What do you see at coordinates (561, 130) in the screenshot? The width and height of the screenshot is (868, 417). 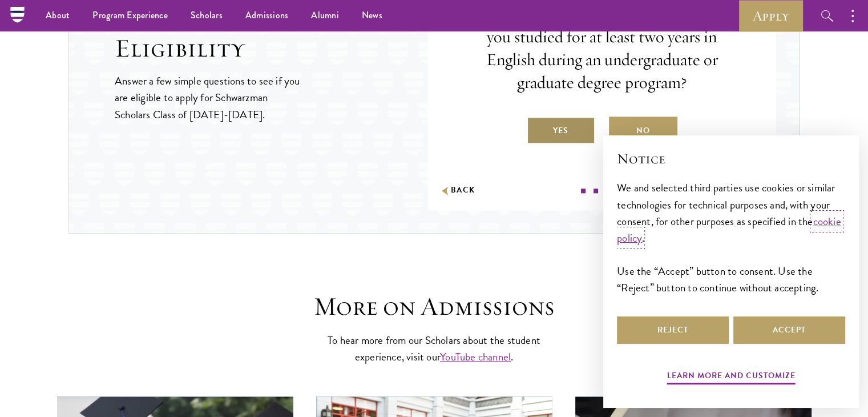 I see `label: Yes` at bounding box center [561, 130].